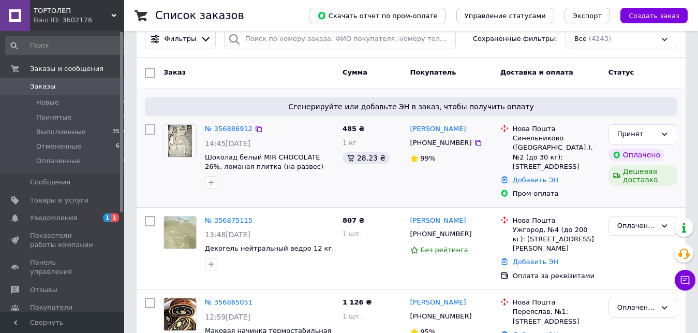  What do you see at coordinates (59, 200) in the screenshot?
I see `span: Товары и услуги` at bounding box center [59, 200].